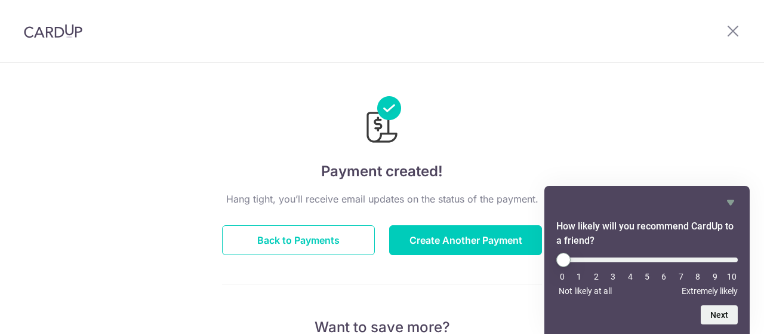 Image resolution: width=764 pixels, height=334 pixels. What do you see at coordinates (664, 276) in the screenshot?
I see `li: 6` at bounding box center [664, 276].